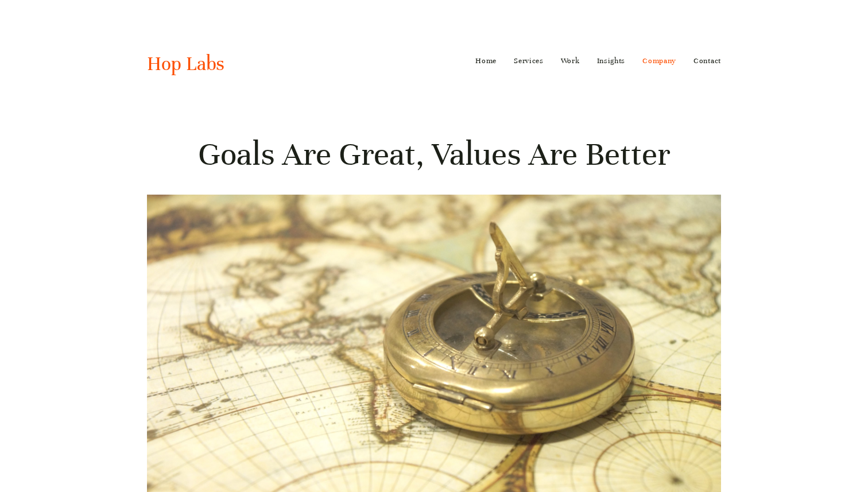 The image size is (868, 492). I want to click on a: Work, so click(570, 61).